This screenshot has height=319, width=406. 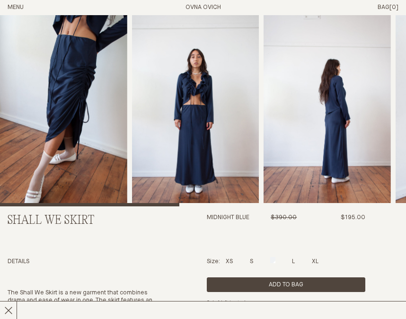 I want to click on div: 2 / 7, so click(x=196, y=111).